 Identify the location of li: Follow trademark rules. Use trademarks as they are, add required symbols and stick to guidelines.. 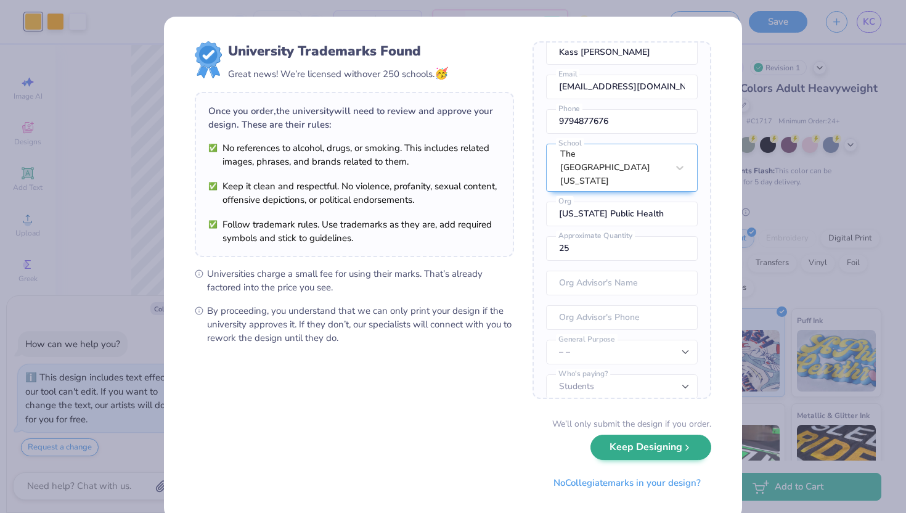
(355, 231).